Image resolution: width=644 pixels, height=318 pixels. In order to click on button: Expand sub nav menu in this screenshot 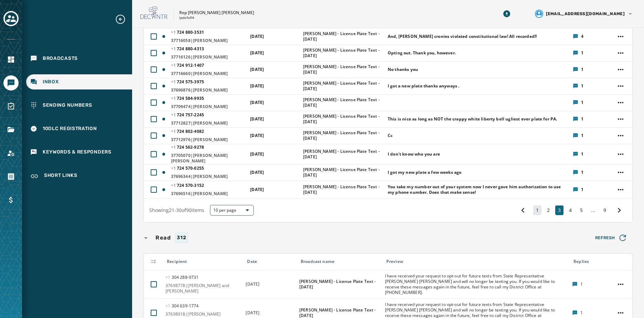, I will do `click(123, 19)`.